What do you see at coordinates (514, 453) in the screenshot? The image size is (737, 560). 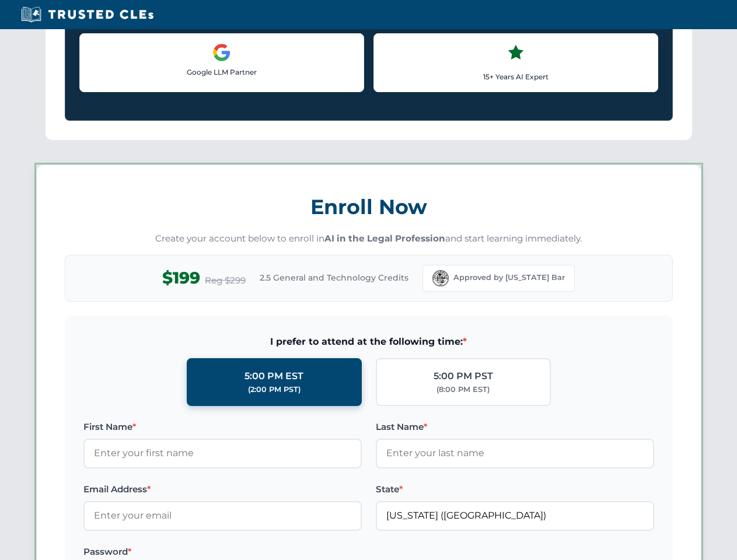 I see `input: Enter your last name` at bounding box center [514, 453].